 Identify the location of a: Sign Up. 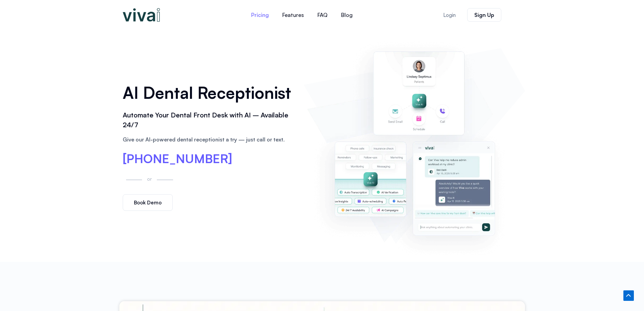
(484, 15).